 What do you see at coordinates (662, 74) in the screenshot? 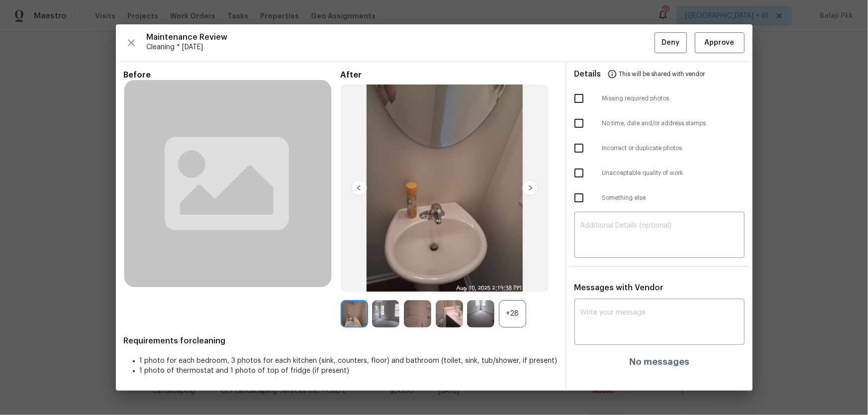
I see `span: This will be shared with vendor` at bounding box center [662, 74].